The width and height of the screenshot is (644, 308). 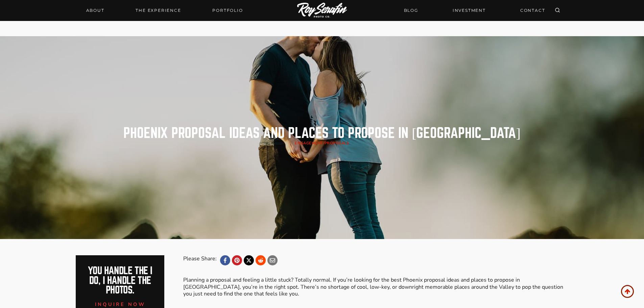 What do you see at coordinates (533, 10) in the screenshot?
I see `a: CONTACT` at bounding box center [533, 10].